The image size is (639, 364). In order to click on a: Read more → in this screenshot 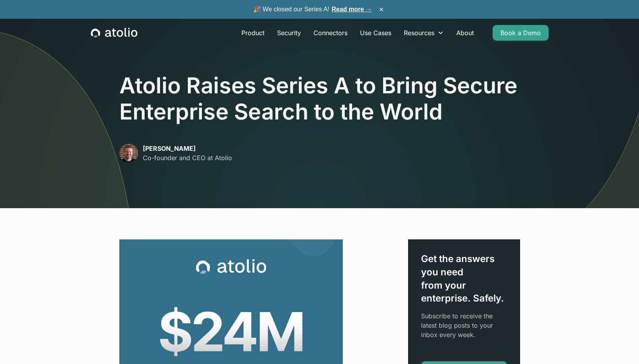, I will do `click(351, 9)`.